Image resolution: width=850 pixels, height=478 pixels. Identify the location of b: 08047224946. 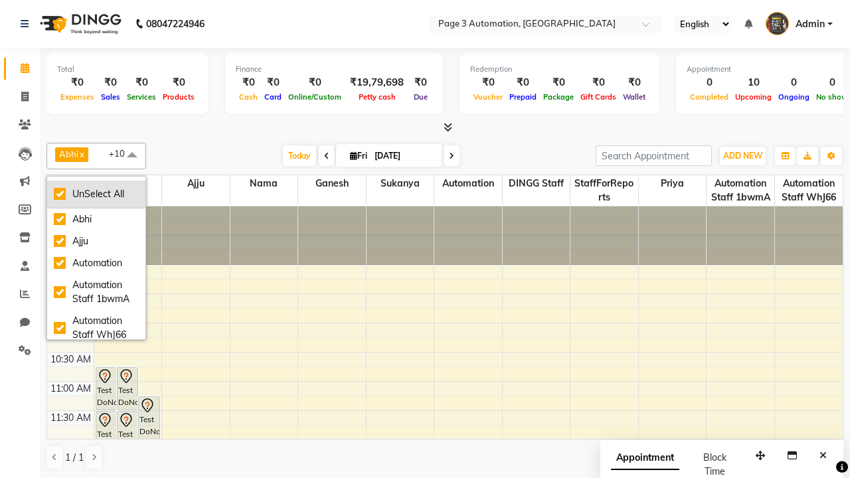
(175, 24).